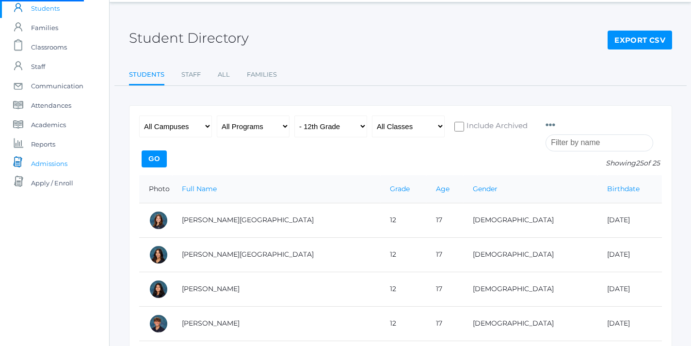  Describe the element at coordinates (156, 189) in the screenshot. I see `th: Photo` at that location.